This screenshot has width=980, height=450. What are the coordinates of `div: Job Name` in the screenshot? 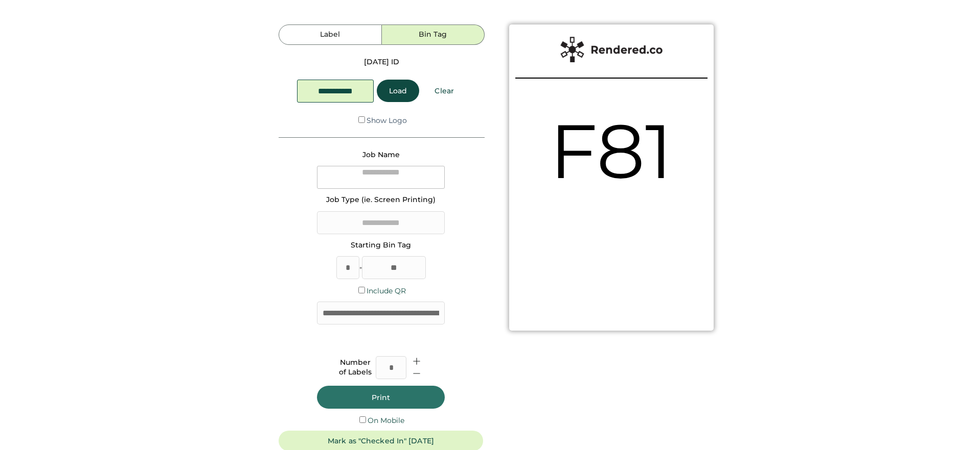 It's located at (381, 155).